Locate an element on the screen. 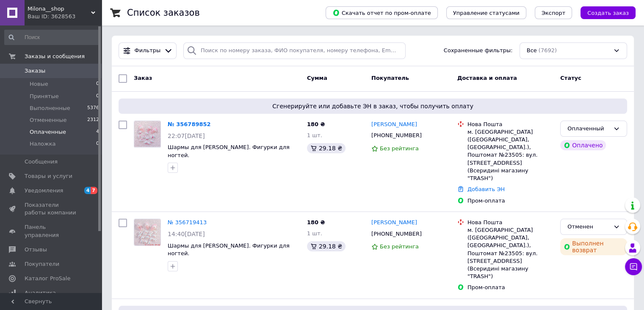 This screenshot has height=310, width=644. span: Заказ is located at coordinates (143, 77).